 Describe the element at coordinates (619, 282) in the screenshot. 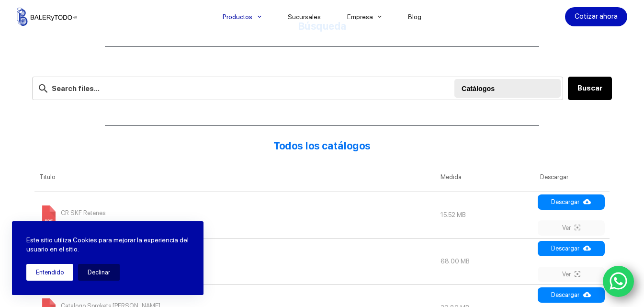

I see `a: WhatsApp` at that location.